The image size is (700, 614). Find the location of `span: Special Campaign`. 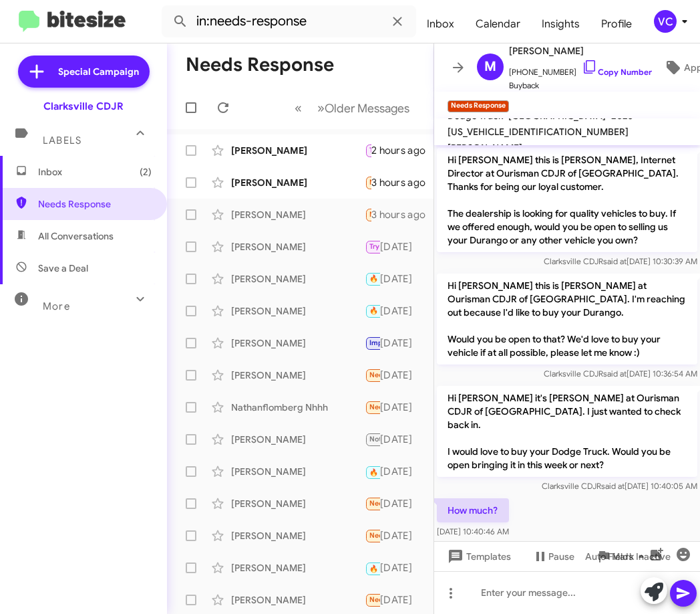

span: Special Campaign is located at coordinates (98, 72).